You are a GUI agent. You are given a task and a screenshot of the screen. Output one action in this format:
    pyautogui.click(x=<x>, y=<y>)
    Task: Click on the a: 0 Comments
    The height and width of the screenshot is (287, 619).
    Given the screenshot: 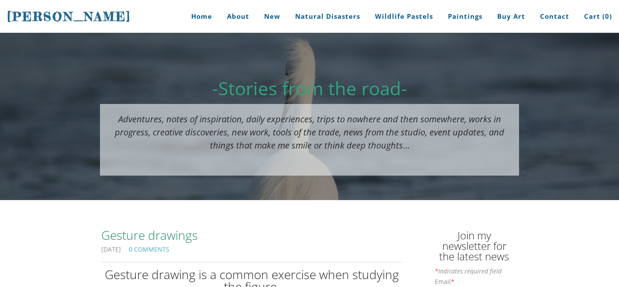 What is the action you would take?
    pyautogui.click(x=149, y=249)
    